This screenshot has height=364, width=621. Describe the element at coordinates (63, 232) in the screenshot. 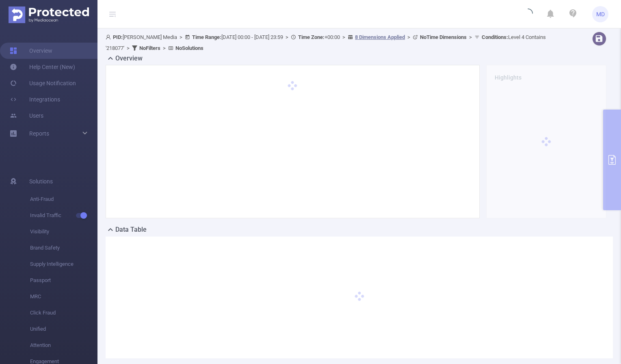

I see `span: Visibility` at that location.